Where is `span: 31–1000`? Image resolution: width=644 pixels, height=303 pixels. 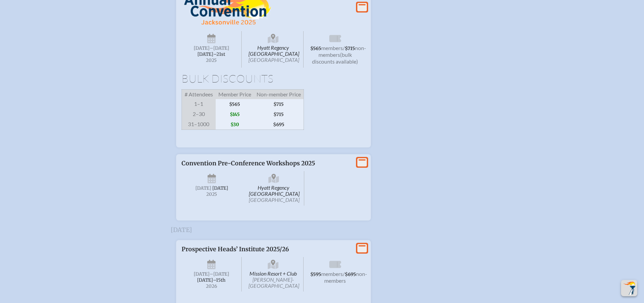
span: 31–1000 is located at coordinates (198, 124).